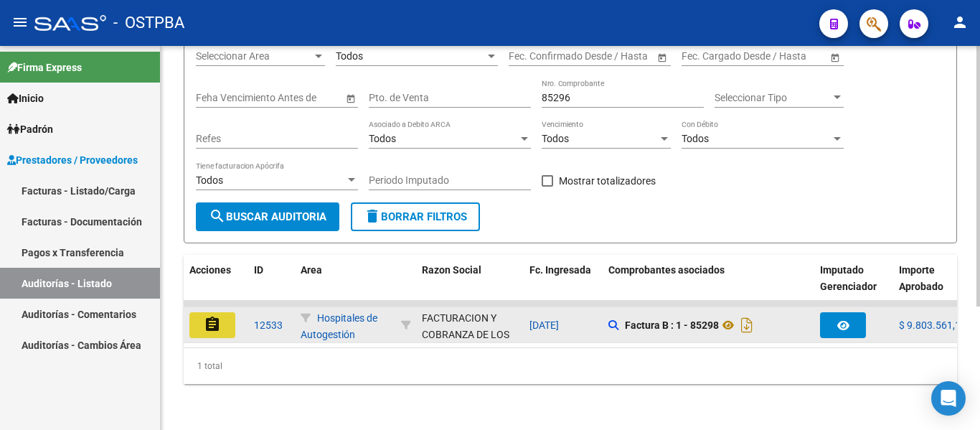 The width and height of the screenshot is (980, 430). What do you see at coordinates (20, 22) in the screenshot?
I see `mat-icon: menu` at bounding box center [20, 22].